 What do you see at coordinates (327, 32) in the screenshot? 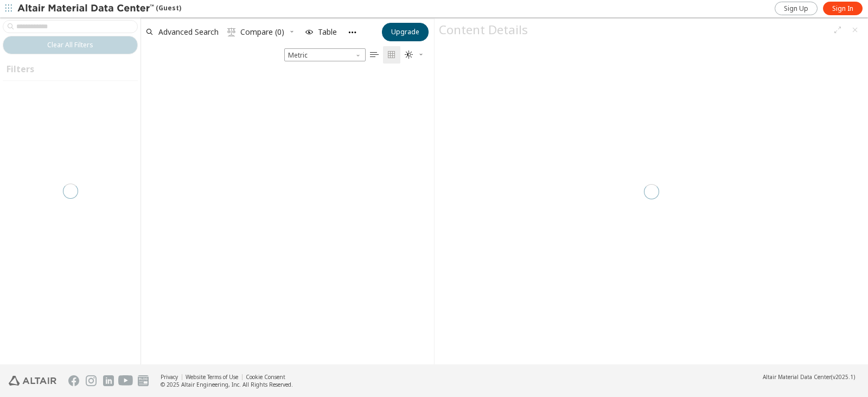
I see `span: Table` at bounding box center [327, 32].